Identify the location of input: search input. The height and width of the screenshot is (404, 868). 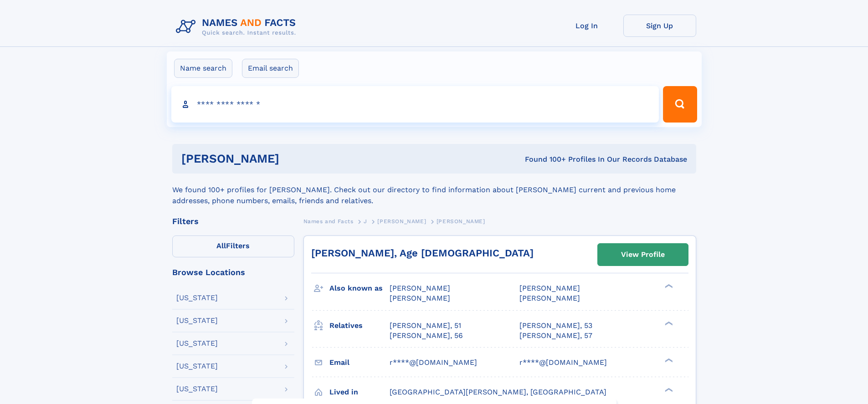
(415, 104).